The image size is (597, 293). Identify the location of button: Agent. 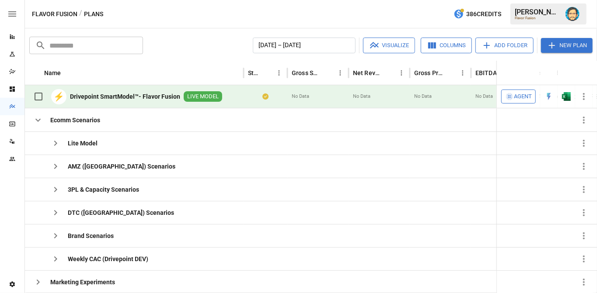
(518, 97).